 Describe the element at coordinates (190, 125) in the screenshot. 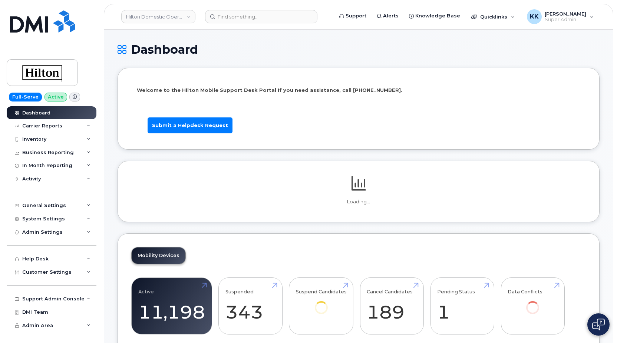

I see `a: Submit a Helpdesk Request` at that location.